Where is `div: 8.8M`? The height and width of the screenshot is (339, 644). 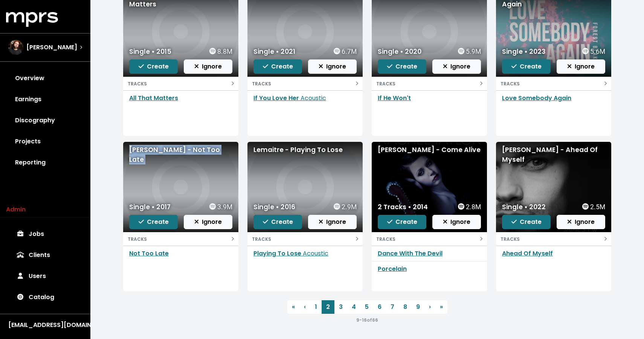 div: 8.8M is located at coordinates (221, 51).